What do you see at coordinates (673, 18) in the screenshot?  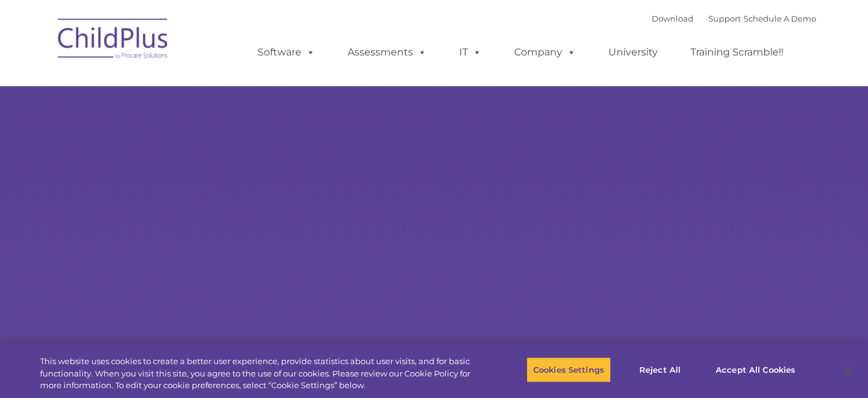 I see `a: Download` at bounding box center [673, 18].